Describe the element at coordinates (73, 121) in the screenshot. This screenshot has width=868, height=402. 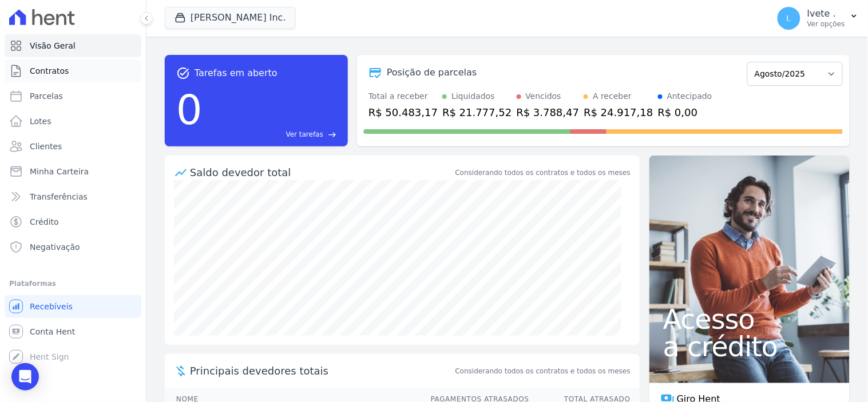
I see `a: Lotes` at that location.